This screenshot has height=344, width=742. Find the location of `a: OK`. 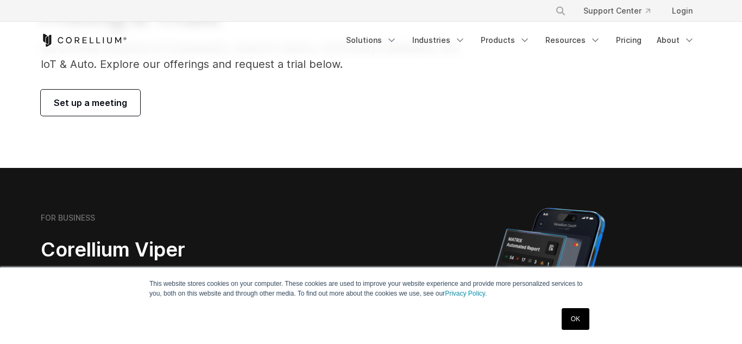

a: OK is located at coordinates (575, 319).